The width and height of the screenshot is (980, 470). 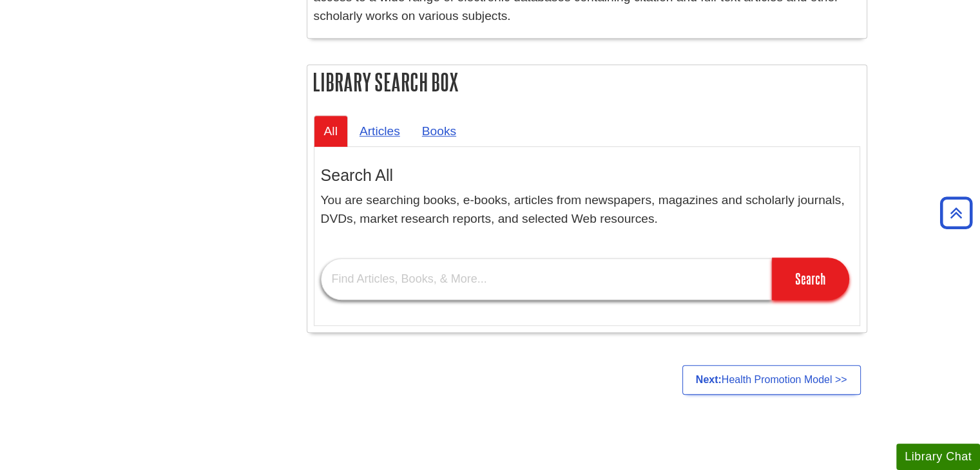 What do you see at coordinates (771, 380) in the screenshot?
I see `a: Next:Health Promotion Model >>` at bounding box center [771, 380].